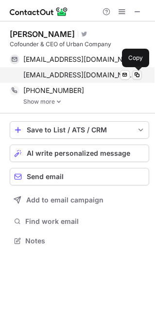 This screenshot has height=311, width=155. What do you see at coordinates (79, 200) in the screenshot?
I see `button: Add to email campaign` at bounding box center [79, 200].